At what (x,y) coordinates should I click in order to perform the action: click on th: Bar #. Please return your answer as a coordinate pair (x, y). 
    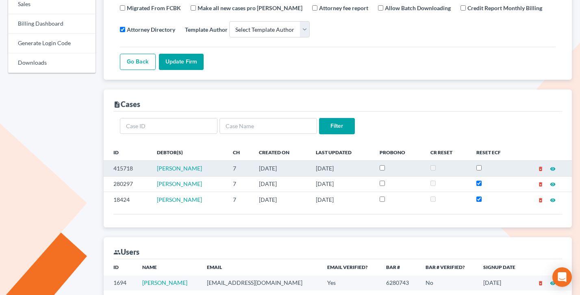
    Looking at the image, I should click on (399, 267).